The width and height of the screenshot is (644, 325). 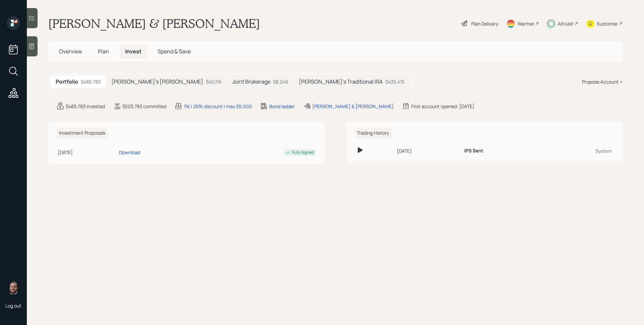 I want to click on span: Spend & Save, so click(x=174, y=52).